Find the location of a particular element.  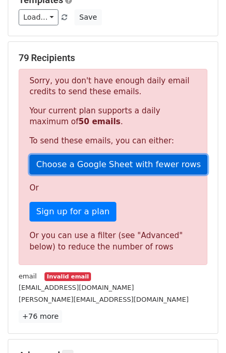

a: +76 more is located at coordinates (40, 316).